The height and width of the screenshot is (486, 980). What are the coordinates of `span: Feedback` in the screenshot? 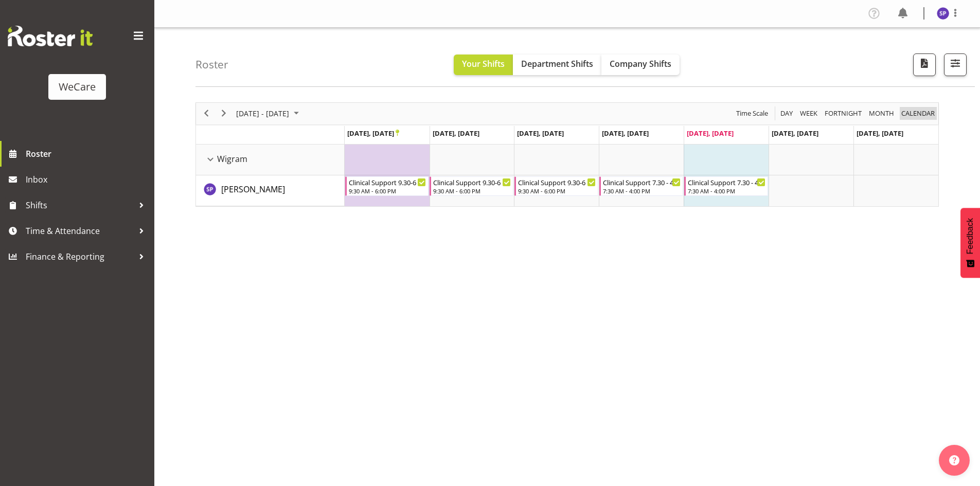 It's located at (970, 236).